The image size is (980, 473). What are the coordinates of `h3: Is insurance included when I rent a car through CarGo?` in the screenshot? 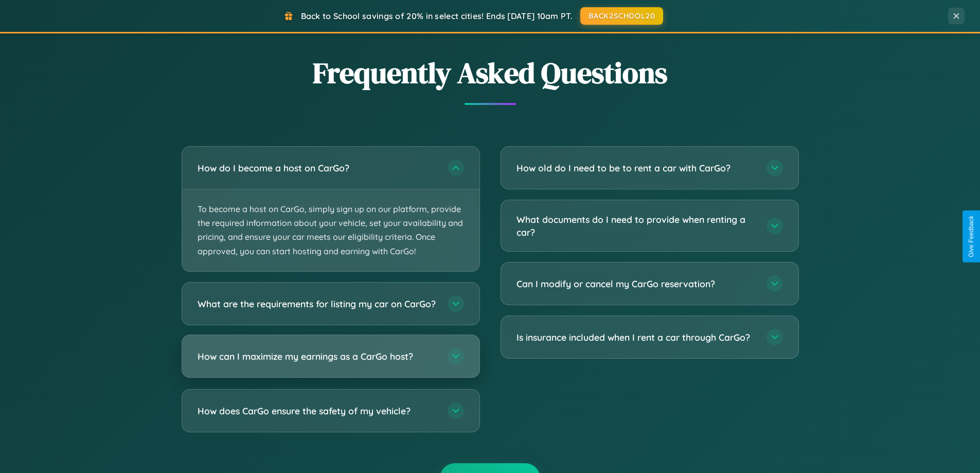 It's located at (637, 337).